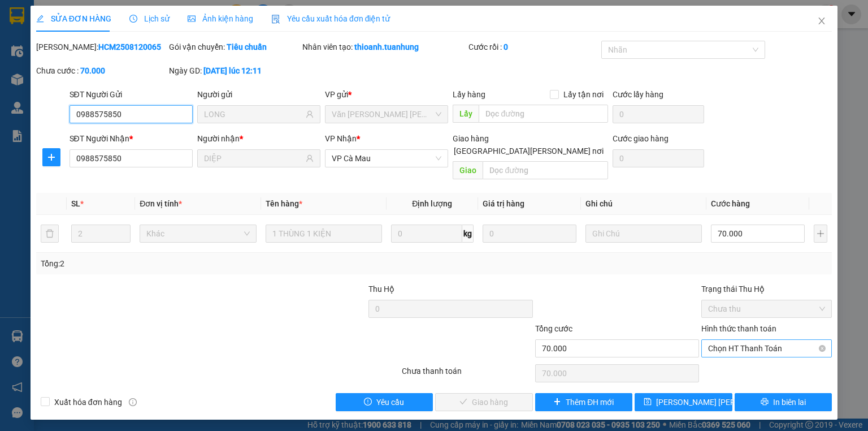 This screenshot has width=868, height=431. Describe the element at coordinates (131, 94) in the screenshot. I see `div: SĐT Người Gửi` at that location.